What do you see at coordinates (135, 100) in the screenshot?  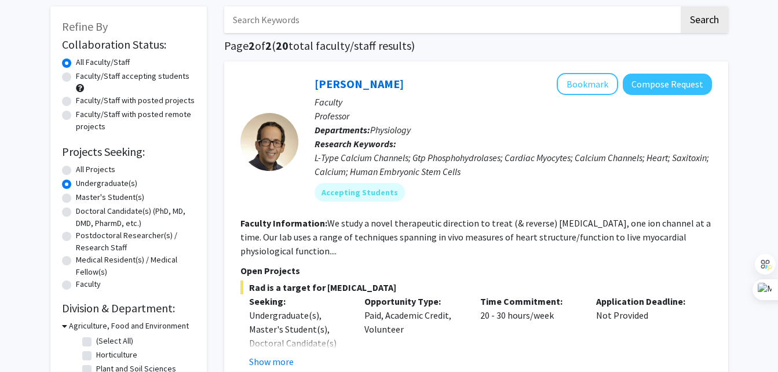 I see `label: Faculty/Staff with posted projects` at bounding box center [135, 100].